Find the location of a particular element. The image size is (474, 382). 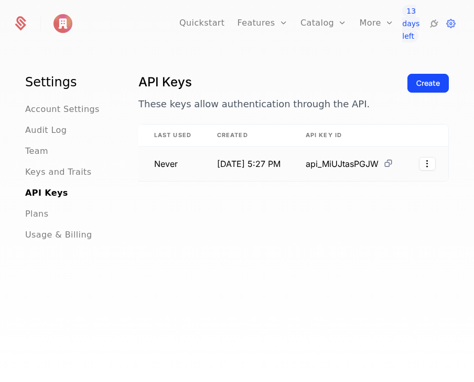

a: Audit Log is located at coordinates (46, 130).